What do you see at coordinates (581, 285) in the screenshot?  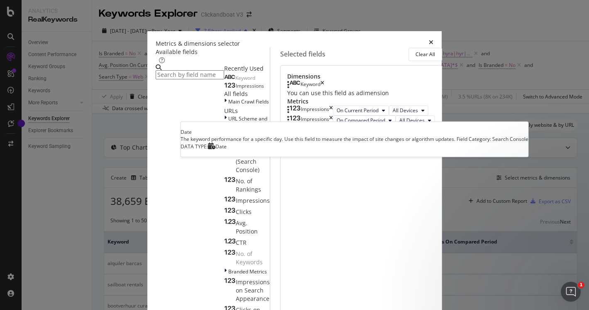 I see `span: 1` at bounding box center [581, 285].